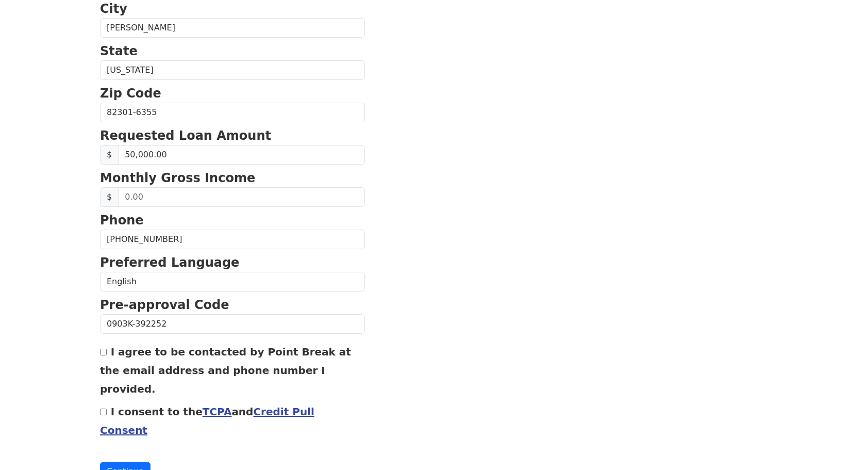 Image resolution: width=868 pixels, height=470 pixels. I want to click on strong: Zip Code, so click(130, 94).